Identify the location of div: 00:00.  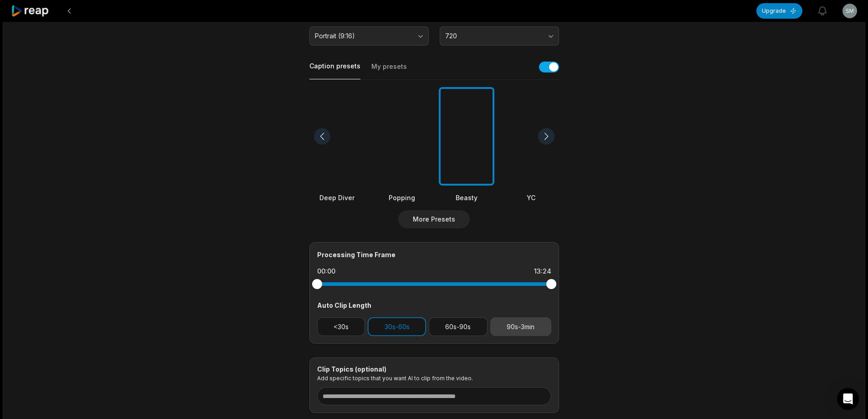
(326, 271).